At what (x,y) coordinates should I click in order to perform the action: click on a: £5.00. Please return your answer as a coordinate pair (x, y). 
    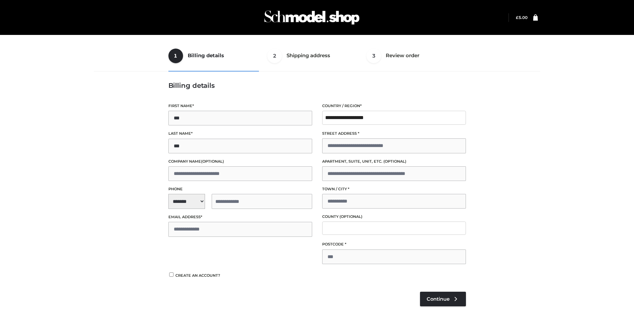
    Looking at the image, I should click on (522, 17).